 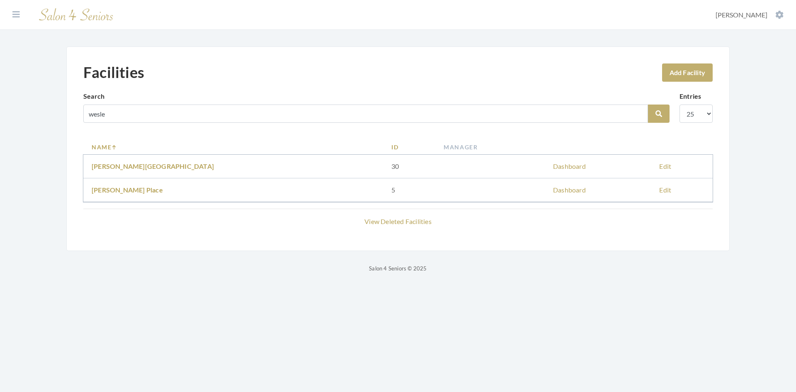 What do you see at coordinates (409, 166) in the screenshot?
I see `td: 30` at bounding box center [409, 166].